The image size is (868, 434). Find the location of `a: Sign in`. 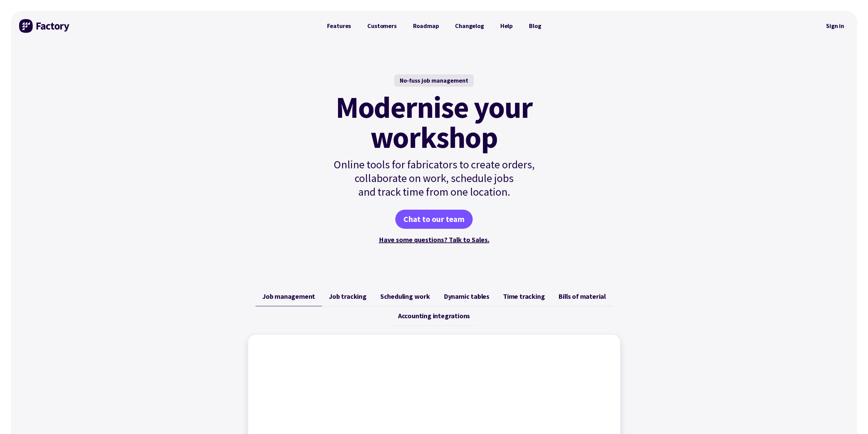

a: Sign in is located at coordinates (835, 26).